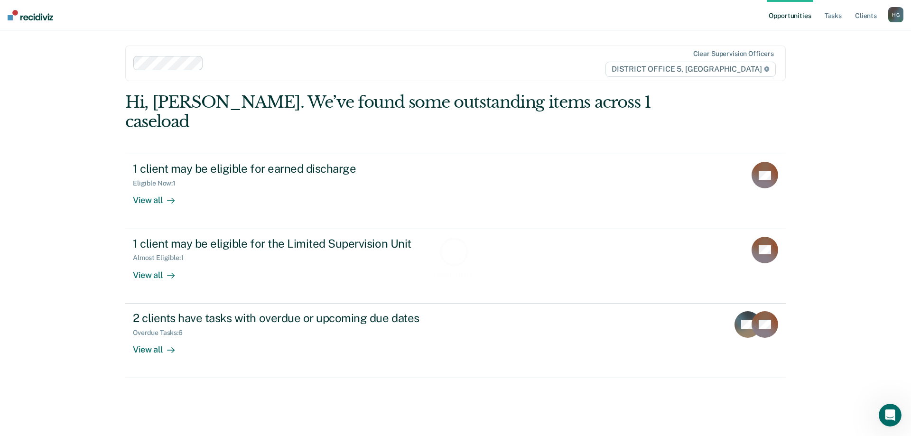 The height and width of the screenshot is (436, 911). What do you see at coordinates (896, 15) in the screenshot?
I see `div: H G` at bounding box center [896, 15].